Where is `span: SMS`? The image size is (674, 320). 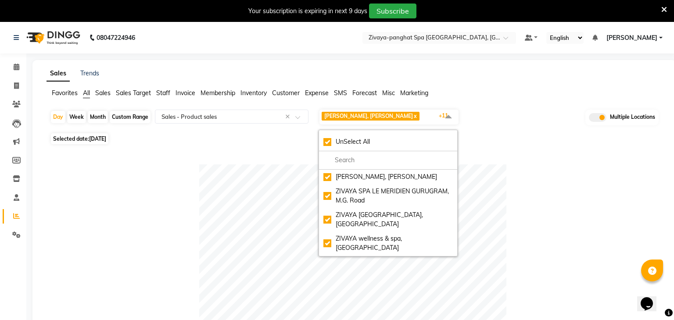
span: SMS is located at coordinates (340, 93).